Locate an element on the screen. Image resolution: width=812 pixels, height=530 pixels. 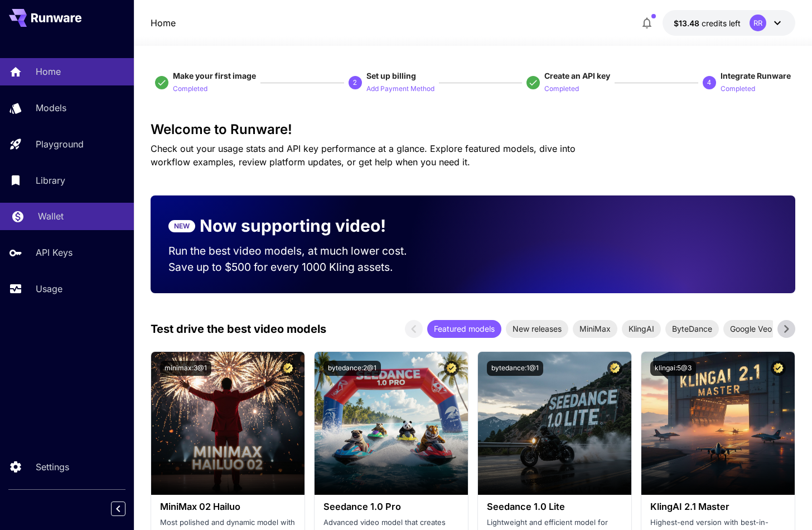
p: 2 is located at coordinates (355, 82).